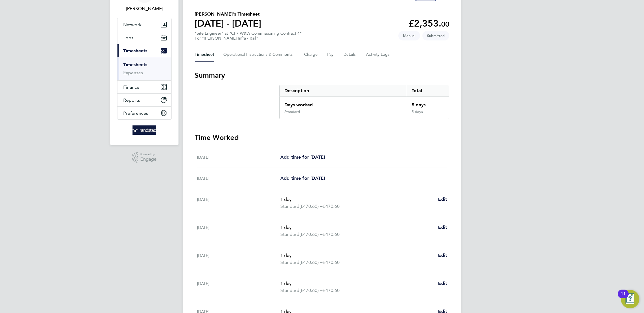 The width and height of the screenshot is (644, 313). I want to click on div: Description, so click(343, 91).